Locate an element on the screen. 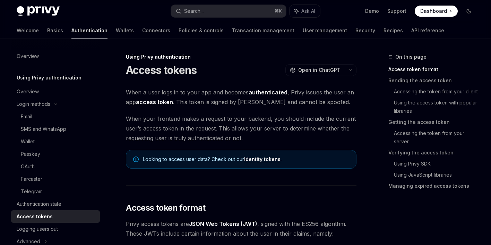  span: Open in ChatGPT is located at coordinates (319, 70).